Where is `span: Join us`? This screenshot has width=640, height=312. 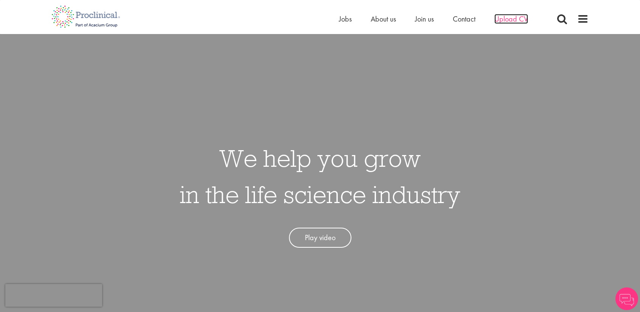 span: Join us is located at coordinates (425, 19).